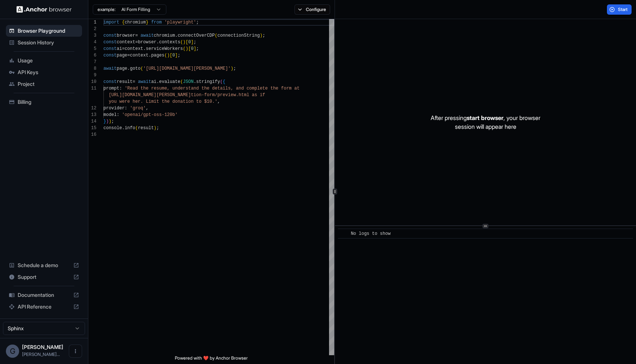 This screenshot has width=636, height=364. Describe the element at coordinates (48, 102) in the screenshot. I see `span: Billing` at that location.